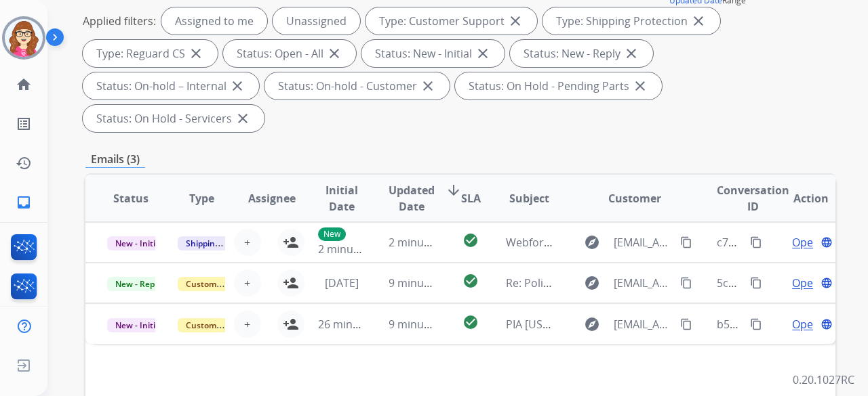  I want to click on span: Conversation ID, so click(752, 198).